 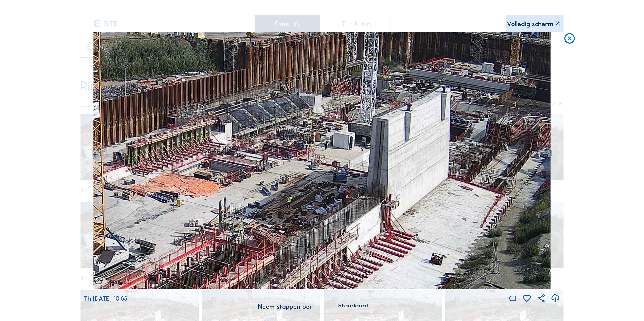 I want to click on i: Back, so click(x=545, y=154).